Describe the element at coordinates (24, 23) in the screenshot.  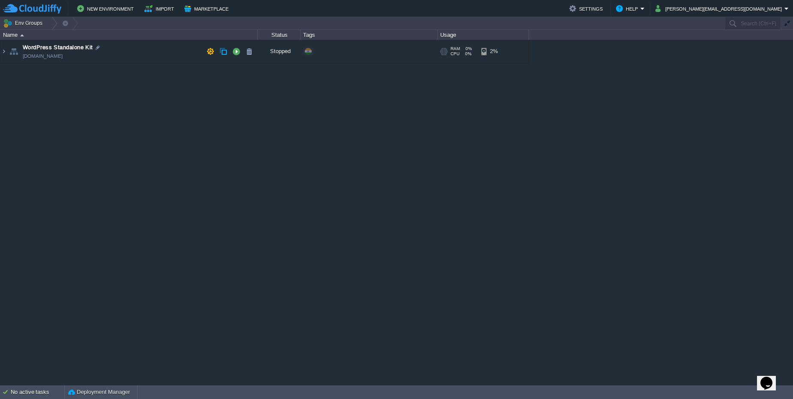
I see `button: Env Groups` at that location.